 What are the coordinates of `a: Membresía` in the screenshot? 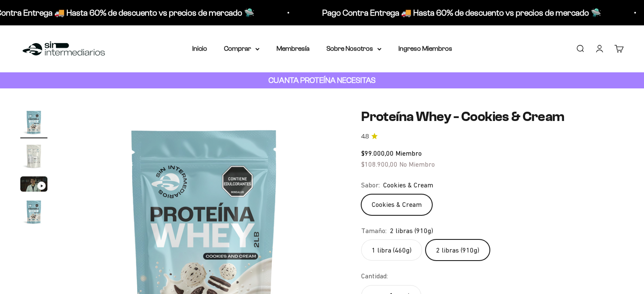 It's located at (293, 48).